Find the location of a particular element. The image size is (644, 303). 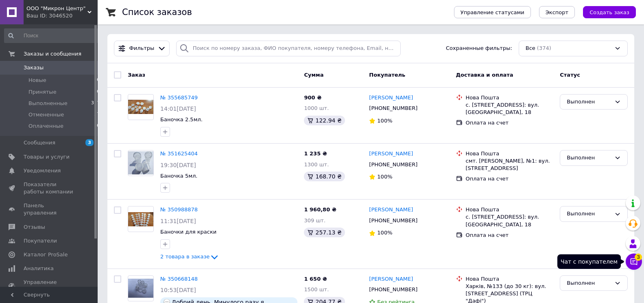

button: Чат с покупателем3 is located at coordinates (634, 262).